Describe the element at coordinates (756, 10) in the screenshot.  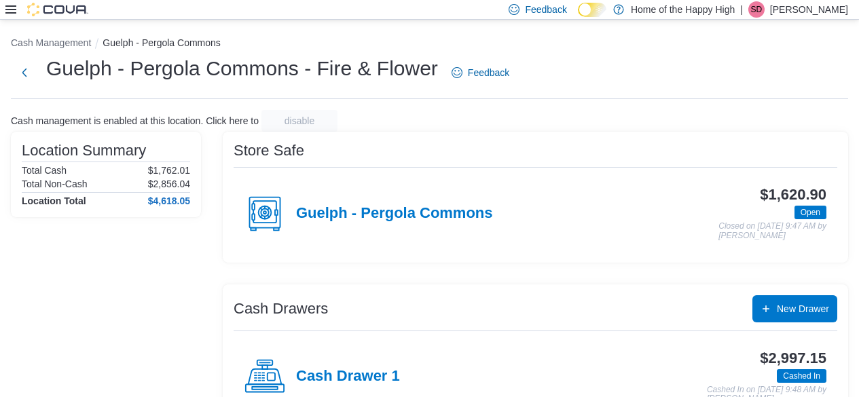
I see `div: Sarah Dunlop` at that location.